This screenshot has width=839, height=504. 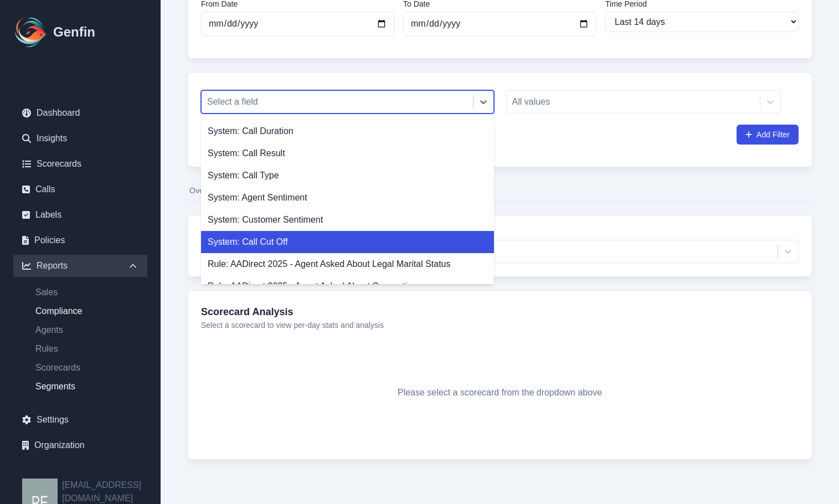 What do you see at coordinates (347, 131) in the screenshot?
I see `div: System: Call Duration` at bounding box center [347, 131].